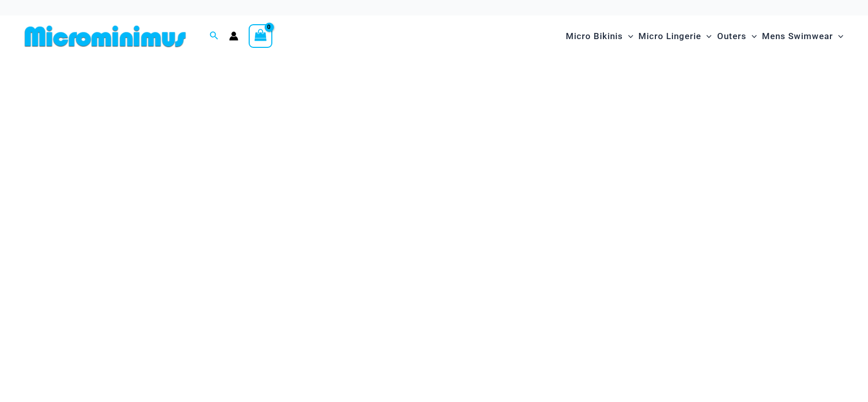 This screenshot has height=402, width=868. I want to click on a: Micro LingerieMenu ToggleMenu Toggle, so click(675, 36).